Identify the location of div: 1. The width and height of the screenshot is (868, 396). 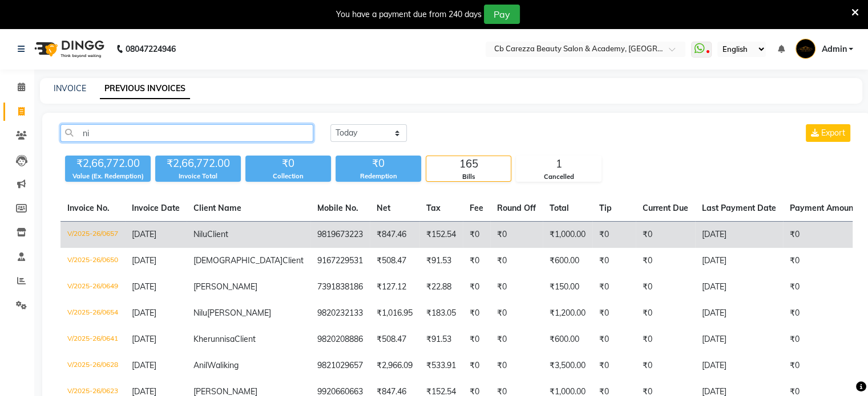
(558, 164).